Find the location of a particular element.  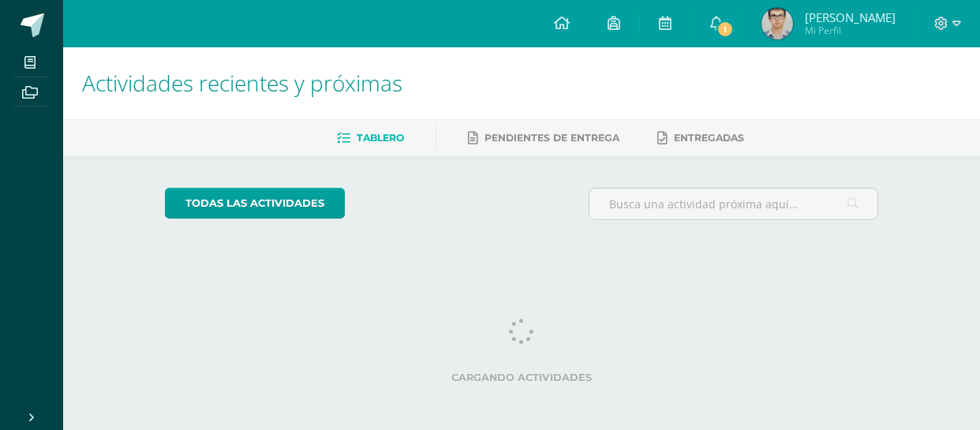

span: Mi Perfil is located at coordinates (849, 30).